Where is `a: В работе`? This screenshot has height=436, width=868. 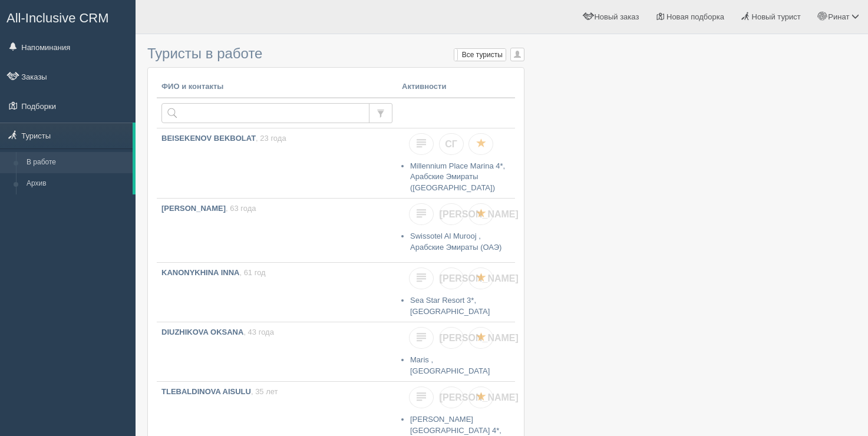
a: В работе is located at coordinates (77, 162).